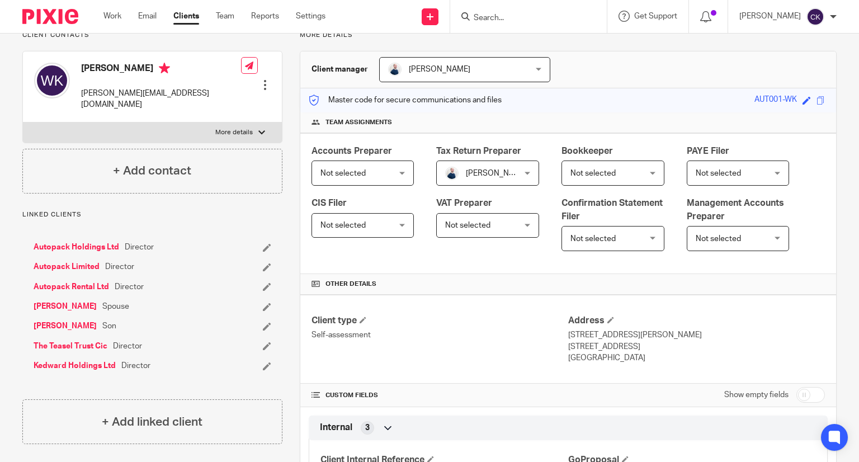 The image size is (859, 462). What do you see at coordinates (367, 428) in the screenshot?
I see `span: 3` at bounding box center [367, 428].